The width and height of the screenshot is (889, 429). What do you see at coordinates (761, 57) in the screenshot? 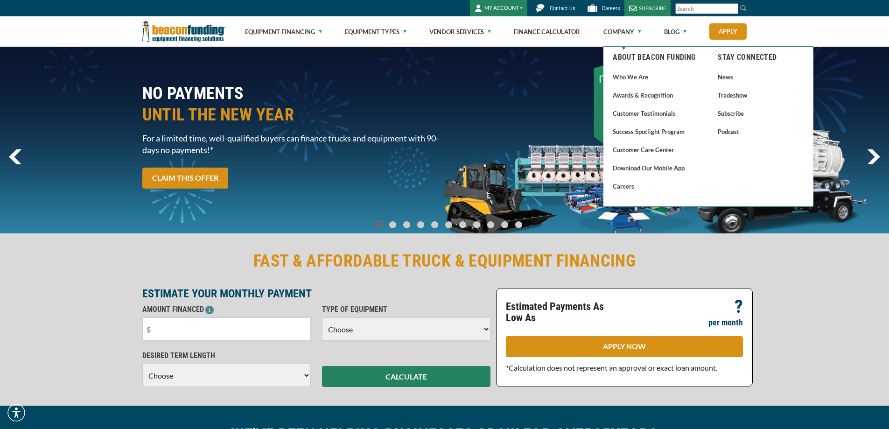
I see `a: Stay Connected` at bounding box center [761, 57].